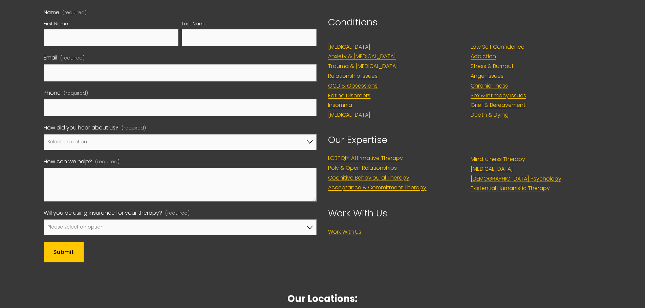  I want to click on strong: Our Locations:, so click(322, 299).